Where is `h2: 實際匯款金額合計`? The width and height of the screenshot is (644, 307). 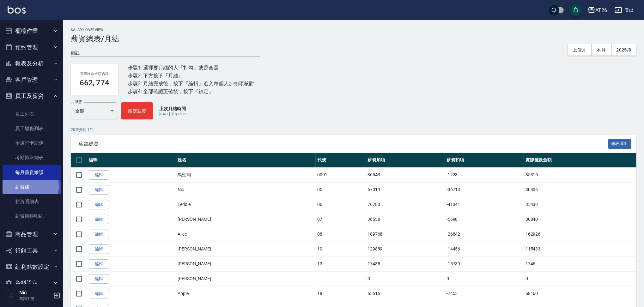 h2: 實際匯款金額合計 is located at coordinates (94, 74).